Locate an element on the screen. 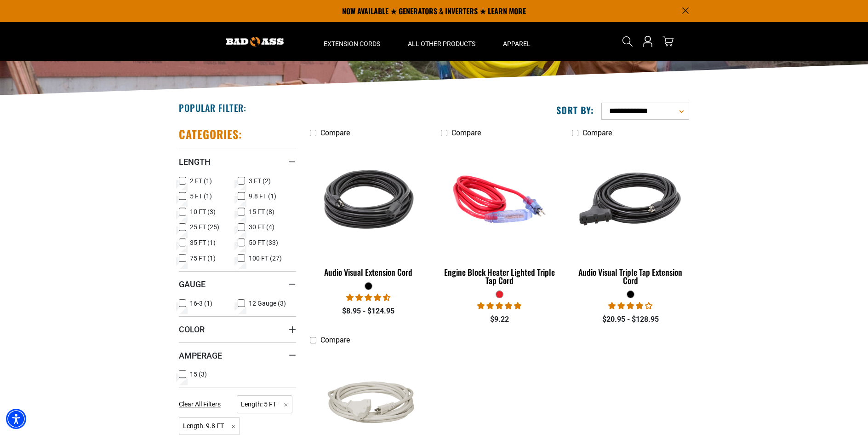  h2: Popular Filter: is located at coordinates (212, 108).